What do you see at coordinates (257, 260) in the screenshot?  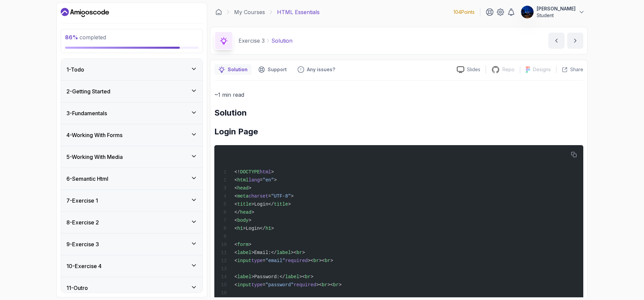 I see `span: type` at bounding box center [257, 260].